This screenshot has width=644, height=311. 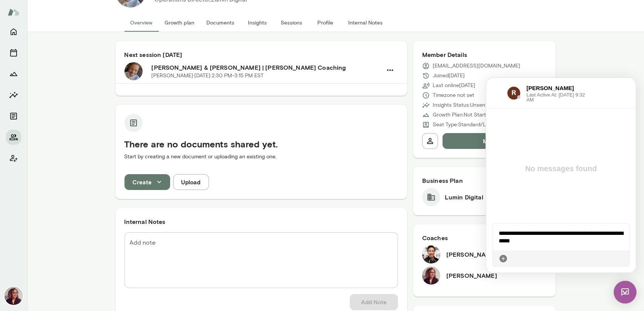 What do you see at coordinates (14, 137) in the screenshot?
I see `button: Members` at bounding box center [14, 137].